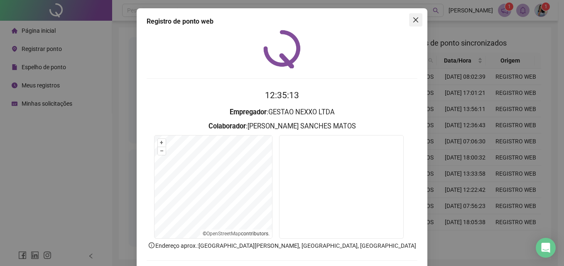  What do you see at coordinates (282, 95) in the screenshot?
I see `time: 12:35:13` at bounding box center [282, 95].